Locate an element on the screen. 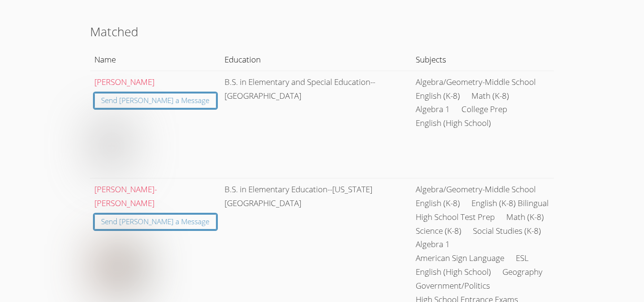  li: Science (K-8) is located at coordinates (439, 231).